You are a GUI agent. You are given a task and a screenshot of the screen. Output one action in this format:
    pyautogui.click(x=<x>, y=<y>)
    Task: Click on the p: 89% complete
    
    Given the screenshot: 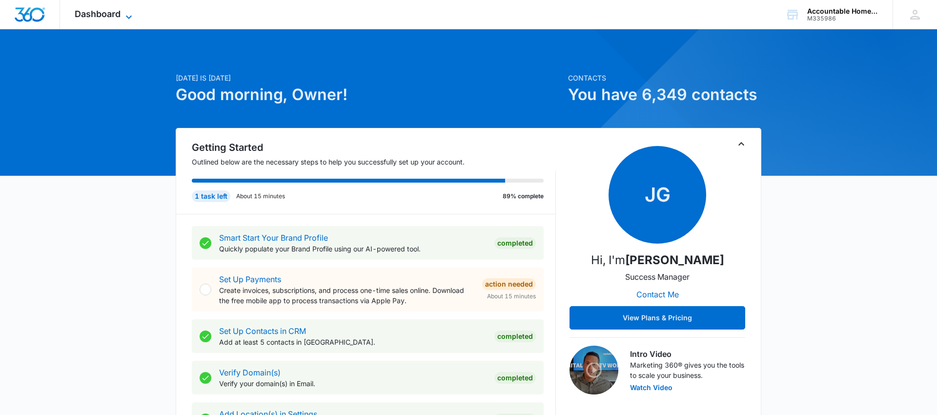 What is the action you would take?
    pyautogui.click(x=523, y=196)
    